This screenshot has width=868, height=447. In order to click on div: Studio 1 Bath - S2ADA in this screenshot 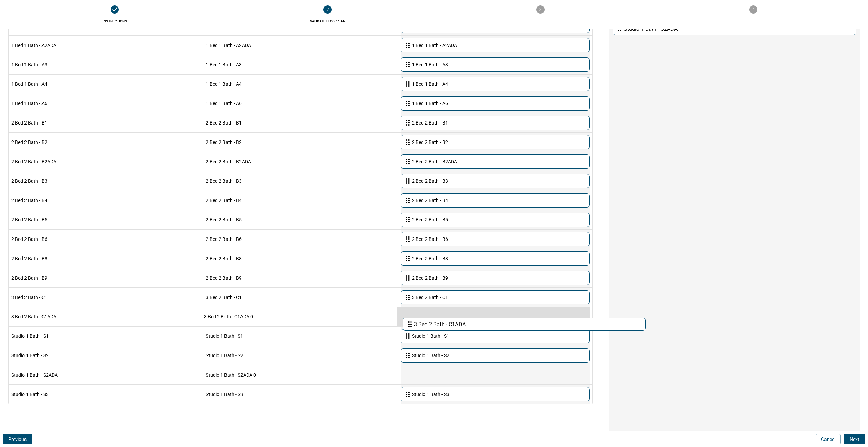, I will do `click(106, 375)`.